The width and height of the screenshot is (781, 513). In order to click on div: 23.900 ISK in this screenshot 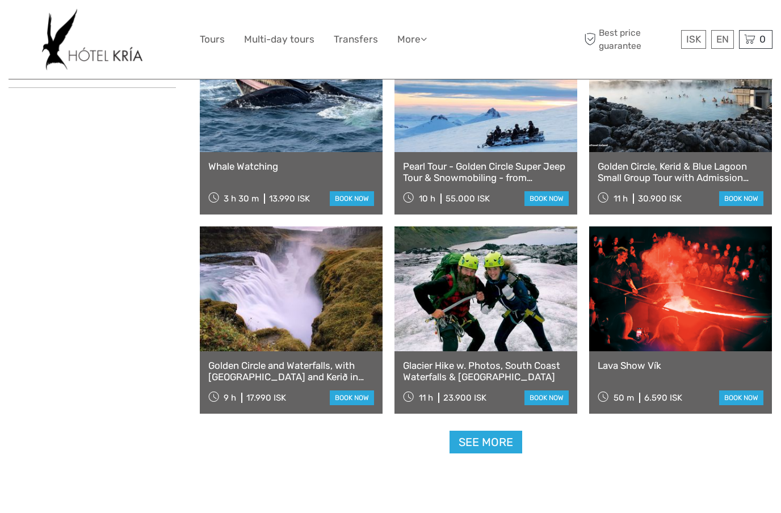, I will do `click(465, 398)`.